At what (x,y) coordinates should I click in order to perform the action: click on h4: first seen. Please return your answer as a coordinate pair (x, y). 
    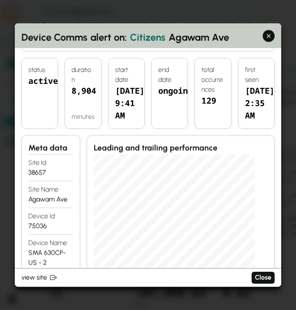
    Looking at the image, I should click on (256, 74).